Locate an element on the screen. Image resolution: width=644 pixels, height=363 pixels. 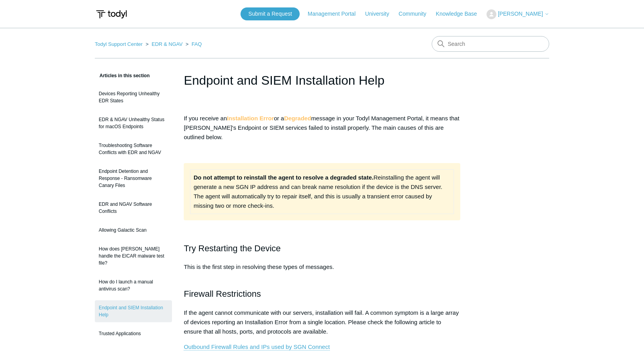
a: Allowing Galactic Scan is located at coordinates (133, 230).